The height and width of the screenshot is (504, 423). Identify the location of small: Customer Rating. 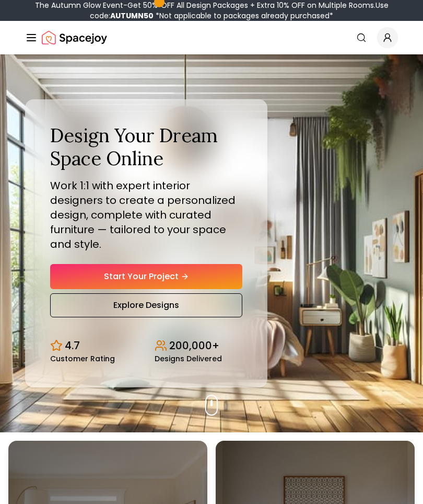
(82, 359).